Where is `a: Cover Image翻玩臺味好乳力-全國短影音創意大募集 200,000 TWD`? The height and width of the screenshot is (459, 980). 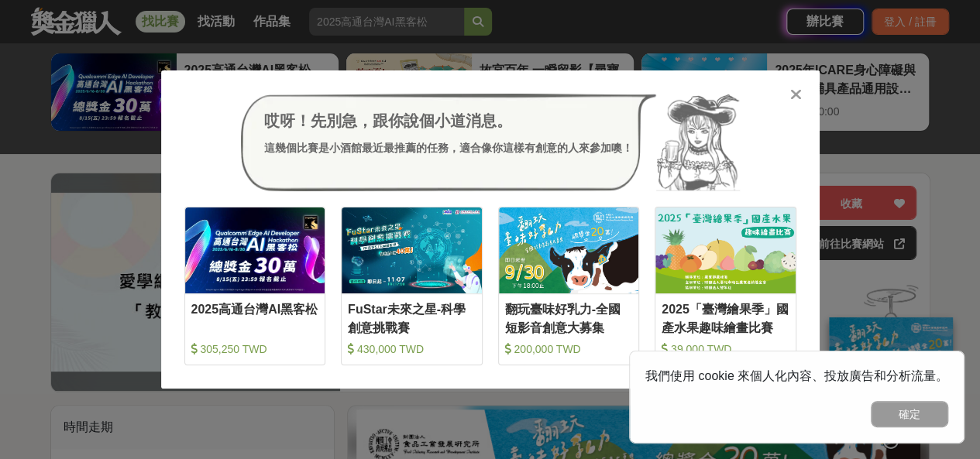
a: Cover Image翻玩臺味好乳力-全國短影音創意大募集 200,000 TWD is located at coordinates (569, 286).